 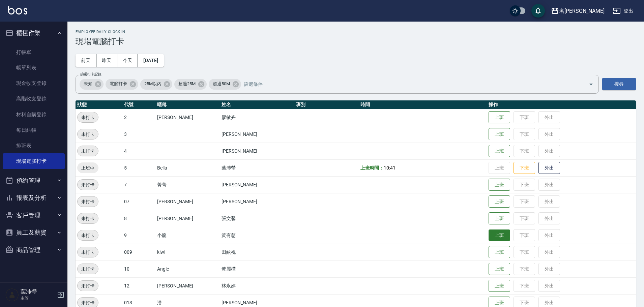 What do you see at coordinates (257, 269) in the screenshot?
I see `td: 黃麗樺` at bounding box center [257, 269].